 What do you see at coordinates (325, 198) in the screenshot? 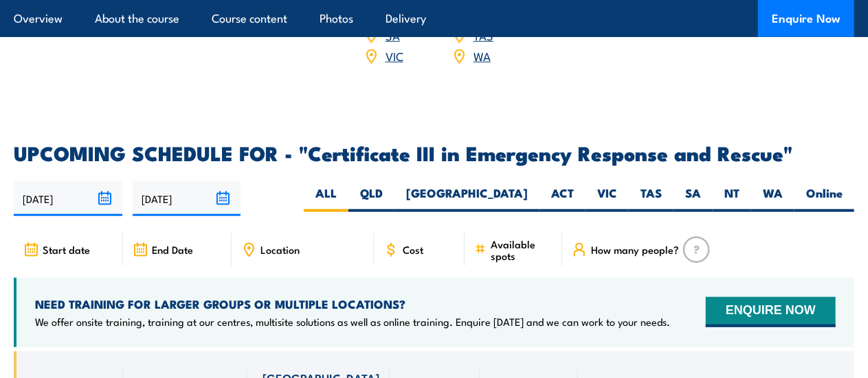
I see `label: ALL` at bounding box center [325, 198].